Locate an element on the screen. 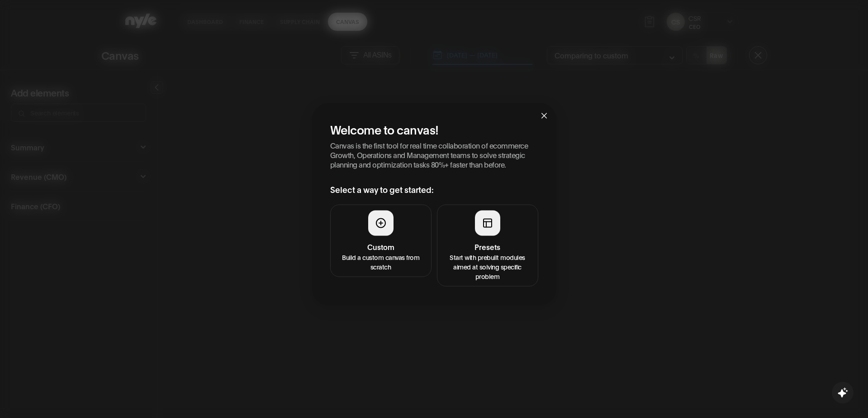 This screenshot has width=868, height=418. h4: Custom is located at coordinates (381, 246).